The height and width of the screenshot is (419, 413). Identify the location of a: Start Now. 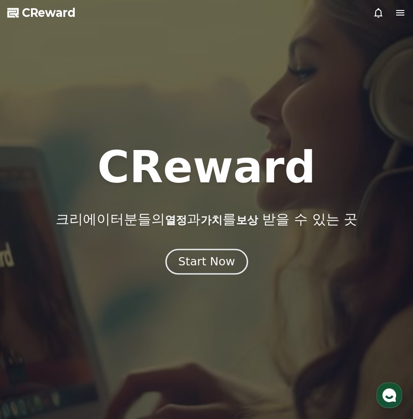
(207, 263).